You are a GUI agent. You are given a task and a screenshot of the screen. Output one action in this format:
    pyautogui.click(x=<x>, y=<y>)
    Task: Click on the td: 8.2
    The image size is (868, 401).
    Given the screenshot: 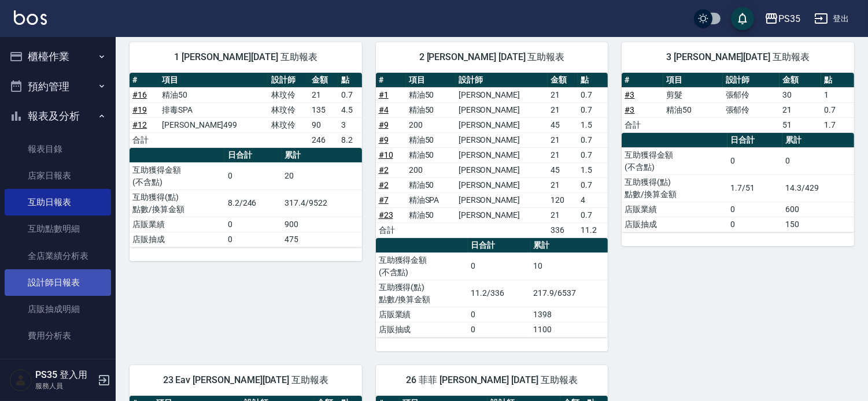 What is the action you would take?
    pyautogui.click(x=350, y=140)
    